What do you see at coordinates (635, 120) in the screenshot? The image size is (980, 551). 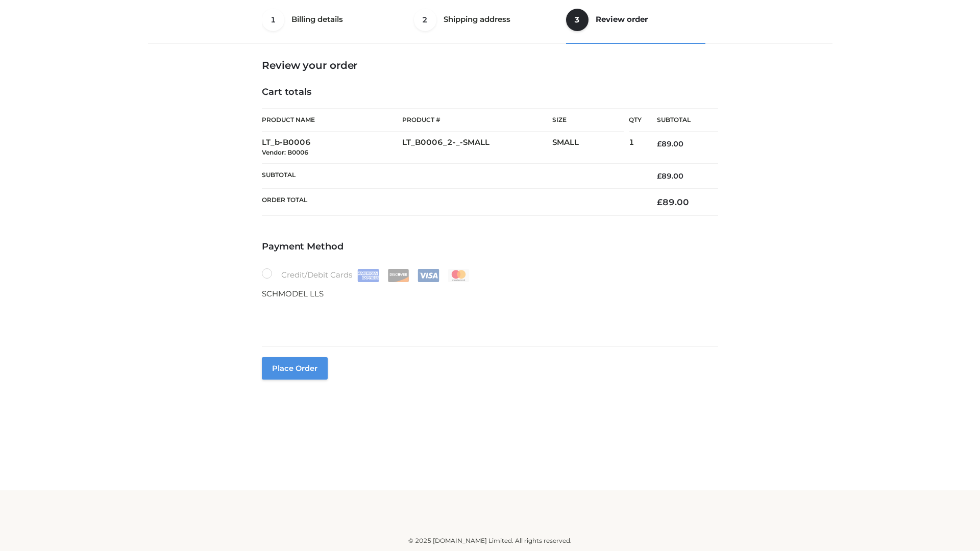 I see `th: Qty` at bounding box center [635, 120].